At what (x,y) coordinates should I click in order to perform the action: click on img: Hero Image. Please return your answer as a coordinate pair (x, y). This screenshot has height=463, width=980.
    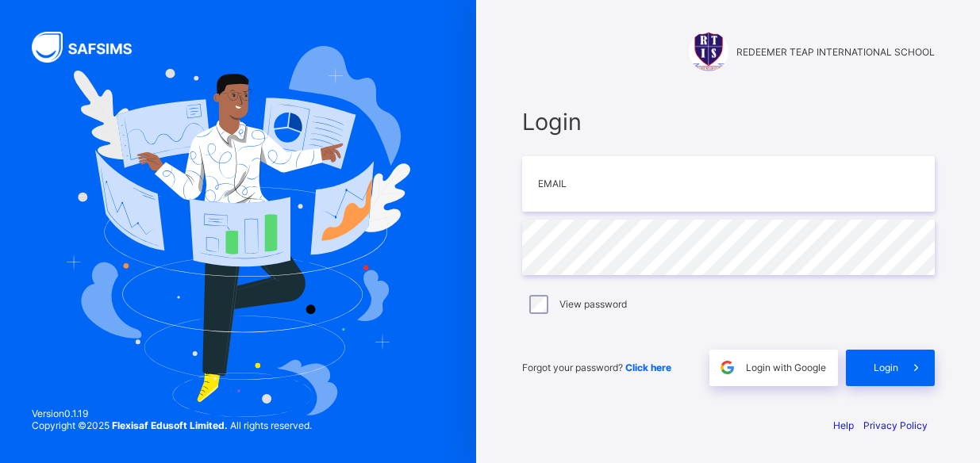
    Looking at the image, I should click on (238, 231).